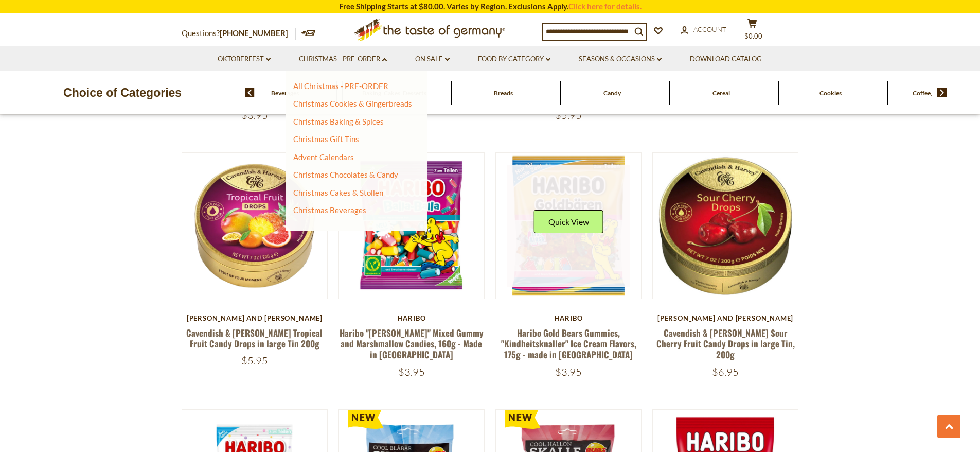 The width and height of the screenshot is (980, 452). I want to click on button: Quick View, so click(568, 221).